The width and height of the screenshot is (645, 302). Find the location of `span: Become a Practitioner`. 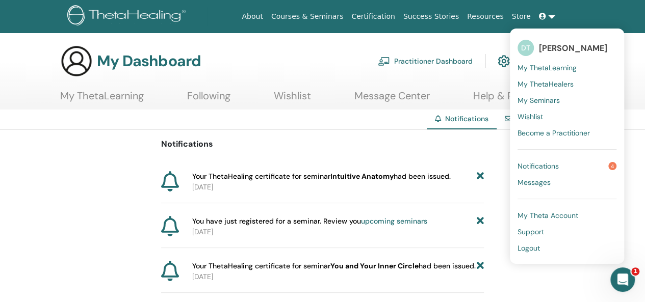

span: Become a Practitioner is located at coordinates (554, 133).